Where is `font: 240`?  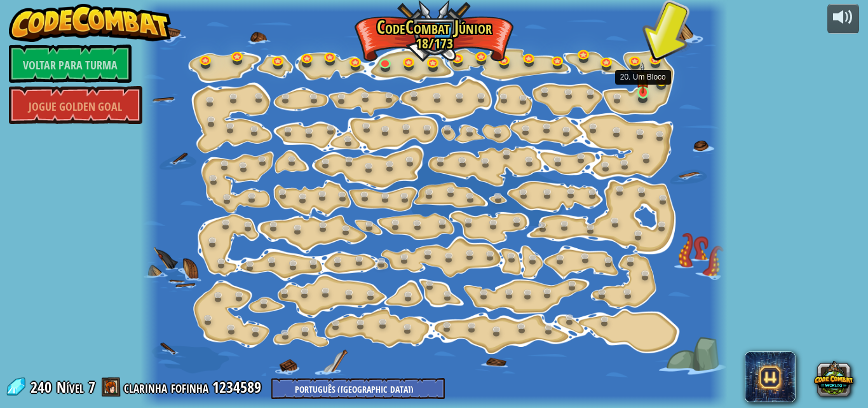 font: 240 is located at coordinates (40, 387).